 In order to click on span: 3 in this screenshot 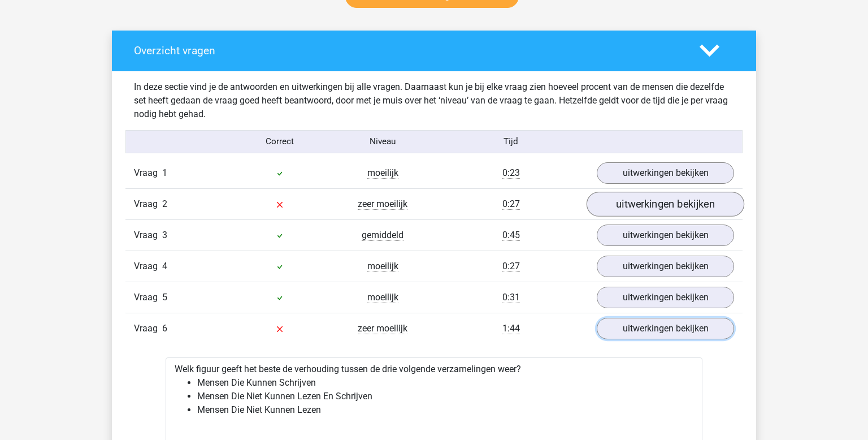, I will do `click(165, 235)`.